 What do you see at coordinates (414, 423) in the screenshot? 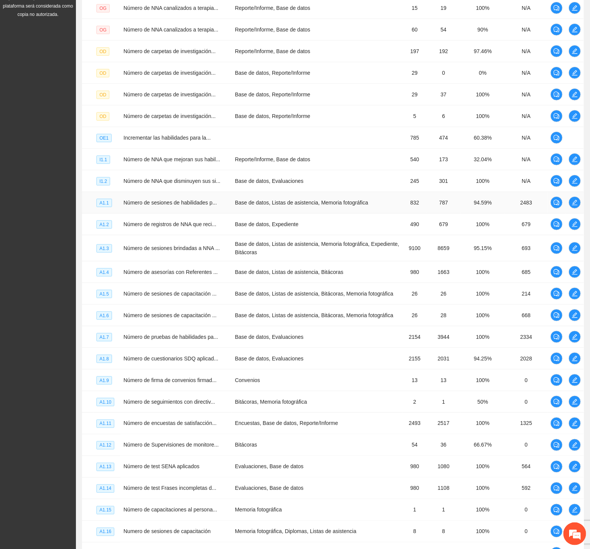
I see `td: 2493` at bounding box center [414, 423].